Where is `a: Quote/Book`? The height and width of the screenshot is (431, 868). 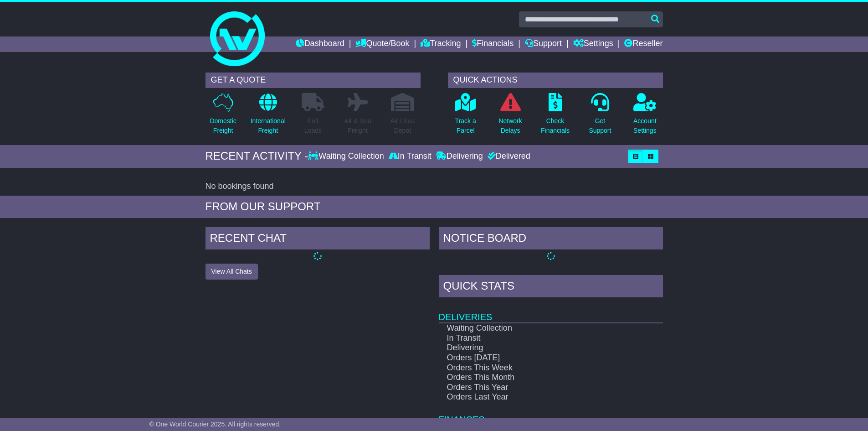 a: Quote/Book is located at coordinates (383, 44).